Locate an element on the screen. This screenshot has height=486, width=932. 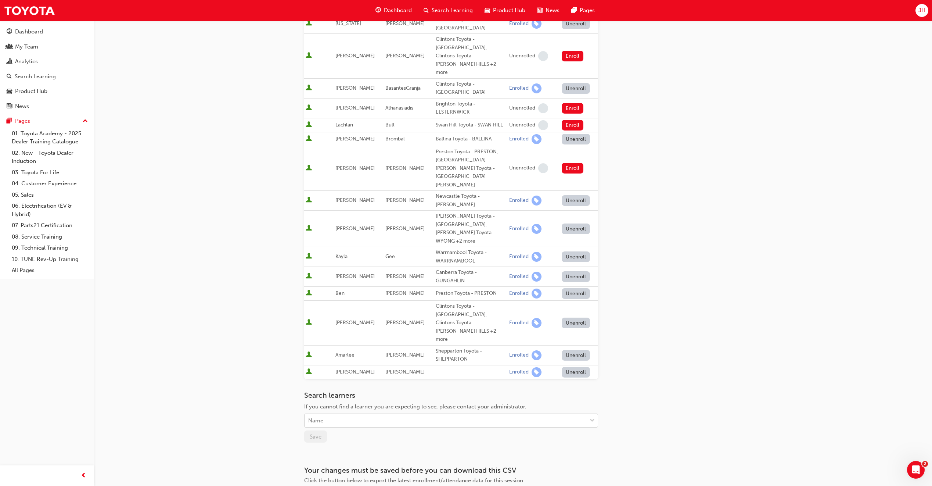
div: Warrnambool Toyota - WARRNAMBOOL is located at coordinates (471, 257).